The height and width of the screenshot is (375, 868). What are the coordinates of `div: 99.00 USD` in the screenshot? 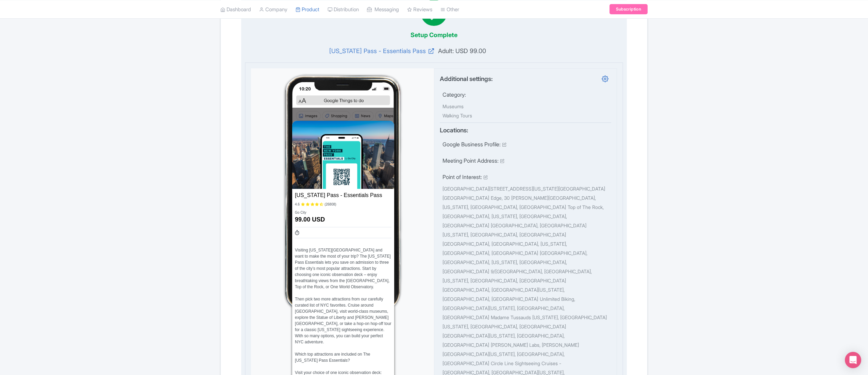 It's located at (343, 220).